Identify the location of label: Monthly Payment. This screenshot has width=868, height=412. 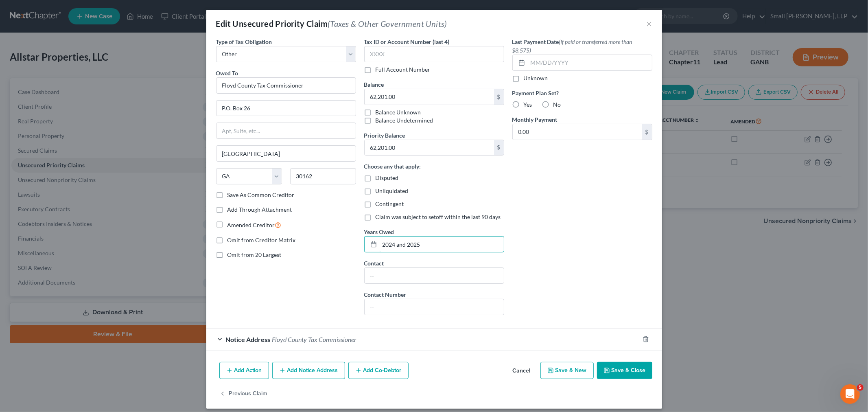
(534, 119).